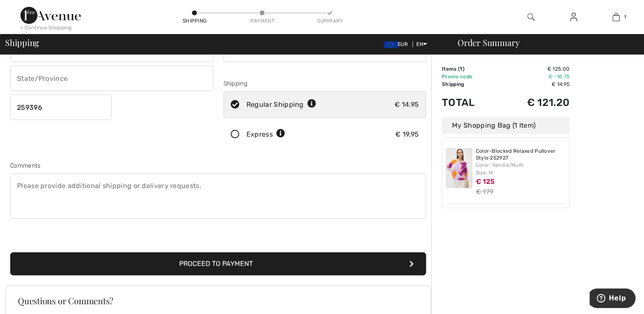 This screenshot has width=644, height=314. I want to click on td: Total, so click(469, 103).